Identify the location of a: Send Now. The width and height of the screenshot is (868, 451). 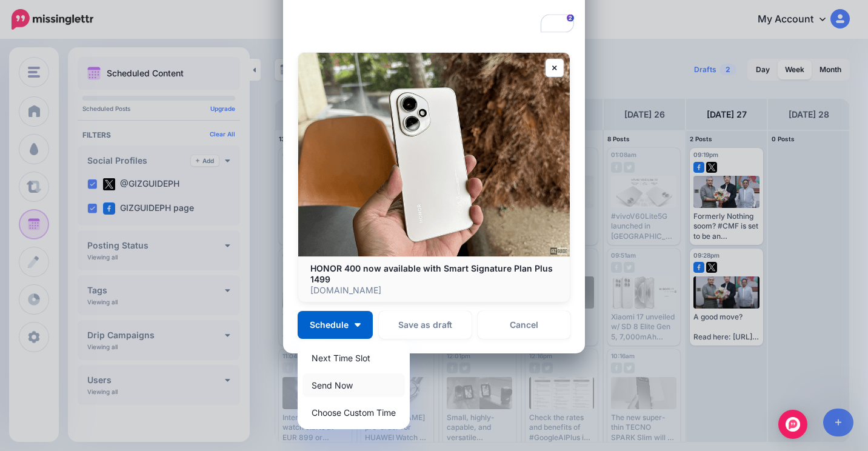
(353, 385).